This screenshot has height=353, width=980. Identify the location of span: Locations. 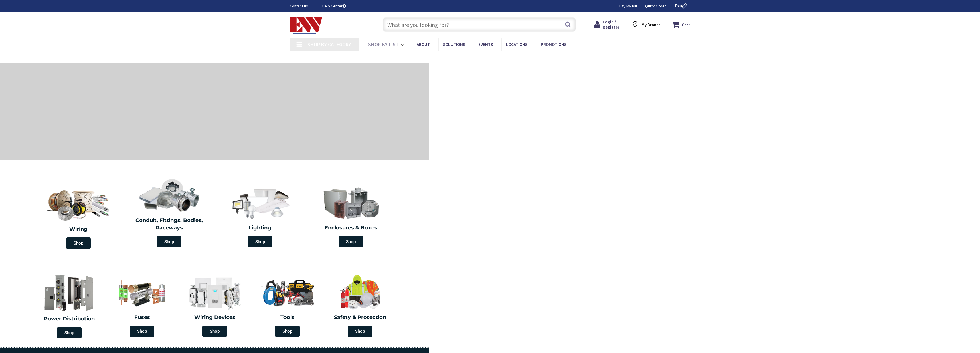
(517, 44).